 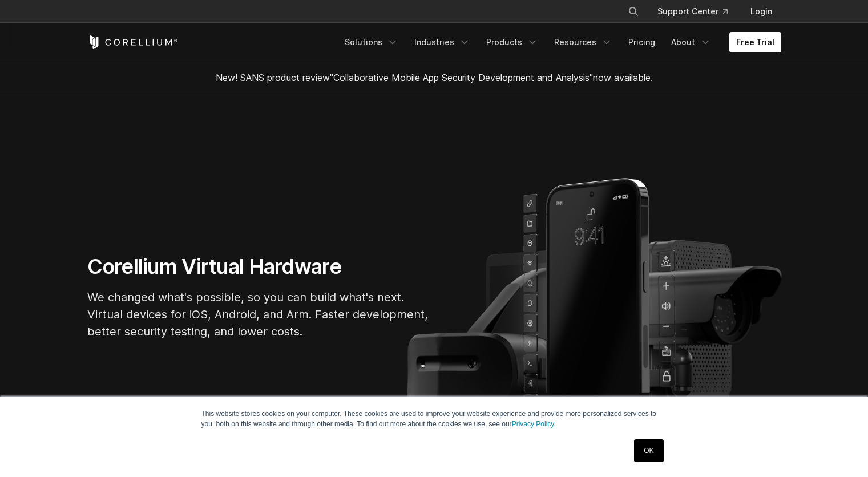 What do you see at coordinates (258, 266) in the screenshot?
I see `h1: Corellium Virtual Hardware` at bounding box center [258, 266].